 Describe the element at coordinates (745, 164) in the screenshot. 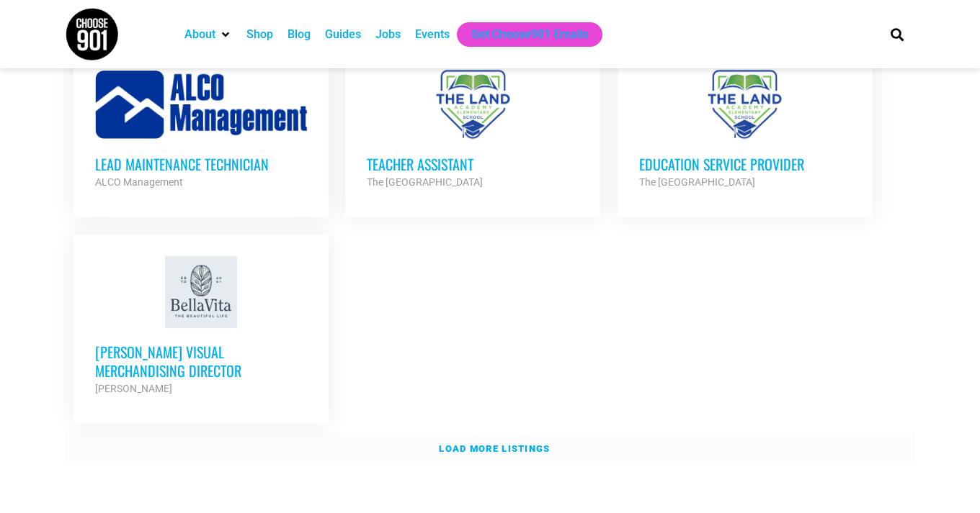

I see `h3: Education Service Provider` at that location.